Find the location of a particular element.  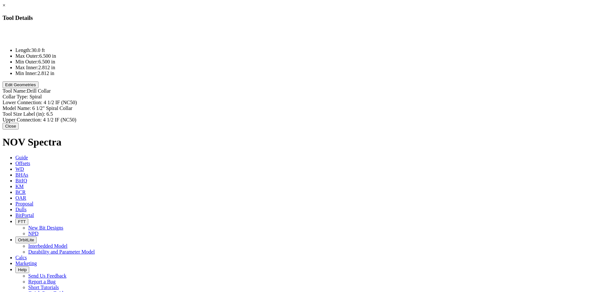

span: Dulls is located at coordinates (21, 209).